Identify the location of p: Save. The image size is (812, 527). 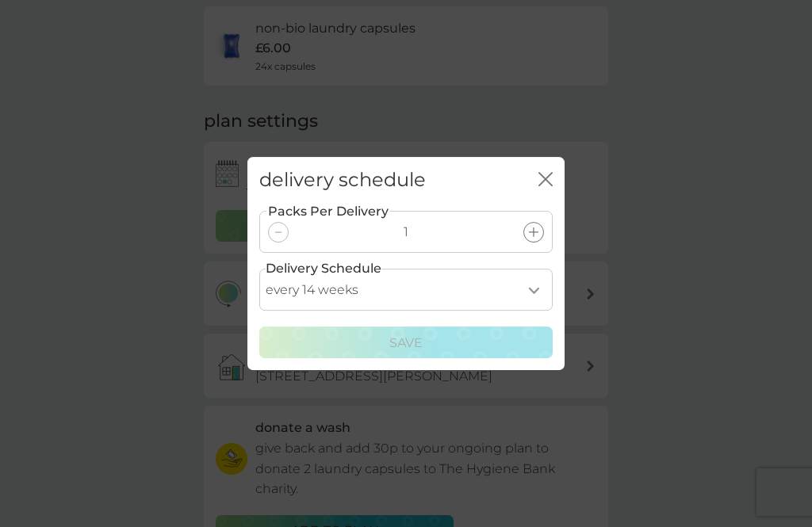
(406, 343).